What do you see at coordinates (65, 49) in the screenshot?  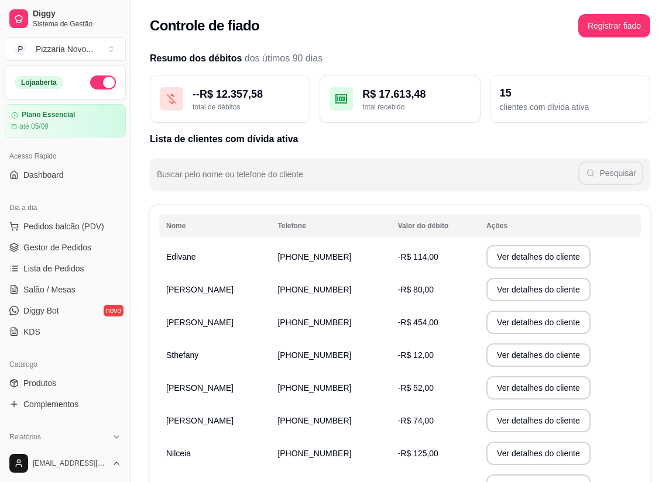 I see `button: Select a team` at bounding box center [65, 49].